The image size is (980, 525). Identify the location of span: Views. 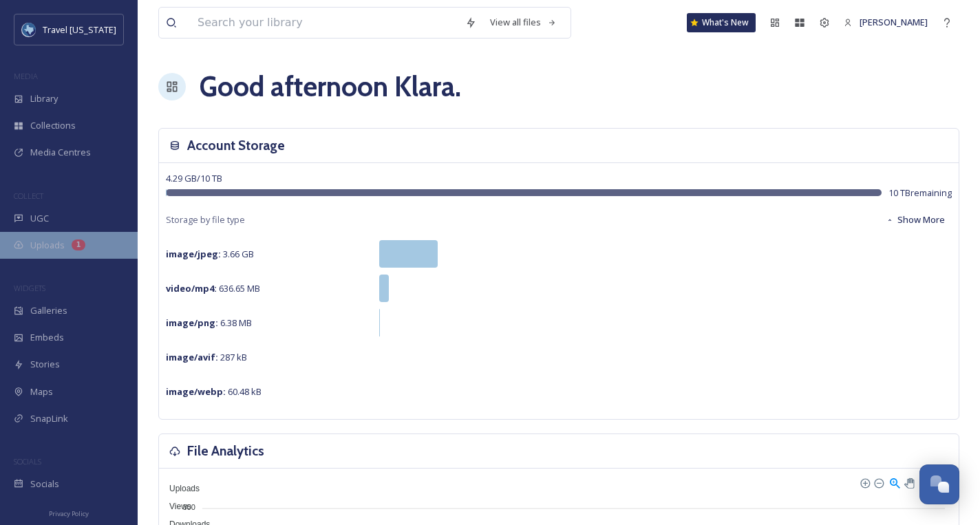
(174, 507).